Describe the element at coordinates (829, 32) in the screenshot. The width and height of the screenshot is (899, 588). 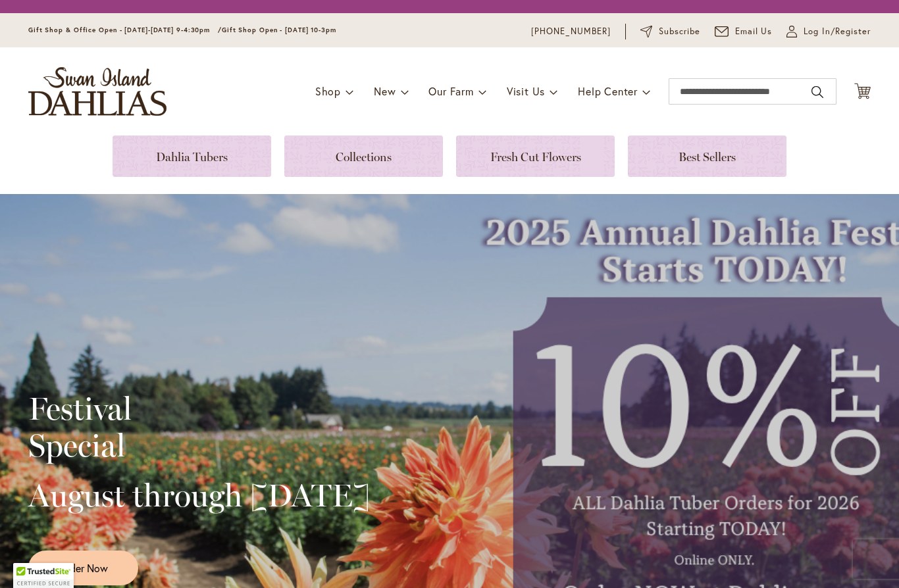
I see `a: Log In/Register` at that location.